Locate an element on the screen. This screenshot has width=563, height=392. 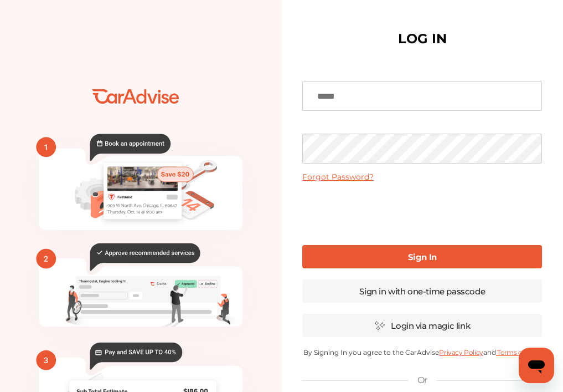
b: Terms of Use is located at coordinates (518, 352).